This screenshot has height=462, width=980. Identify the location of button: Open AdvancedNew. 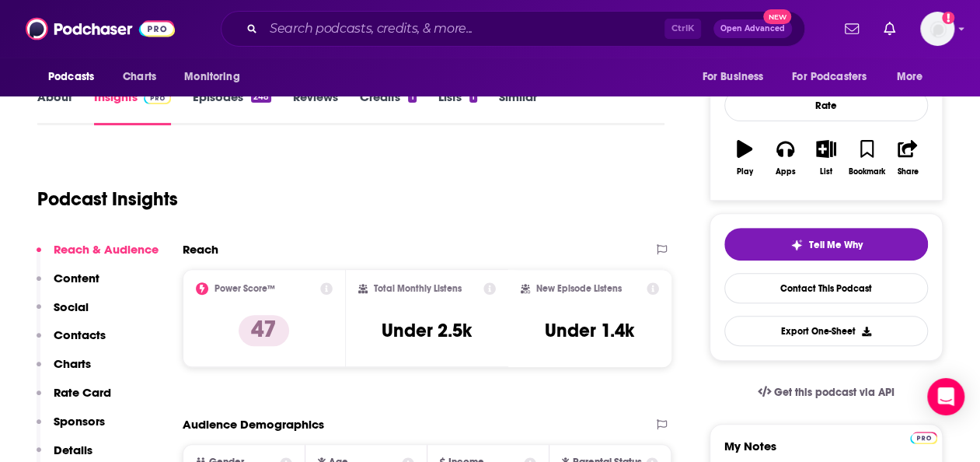
(752, 29).